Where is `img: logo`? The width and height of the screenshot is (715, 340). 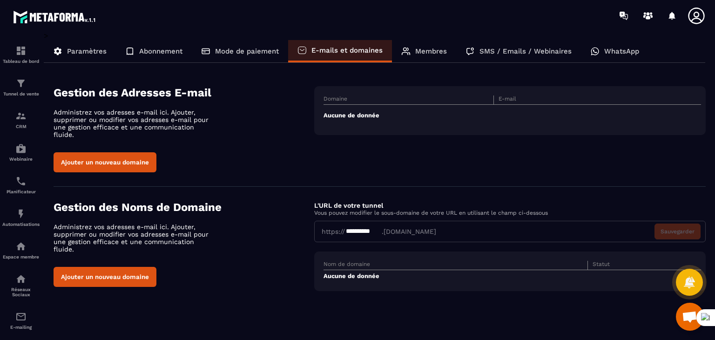
img: logo is located at coordinates (55, 17).